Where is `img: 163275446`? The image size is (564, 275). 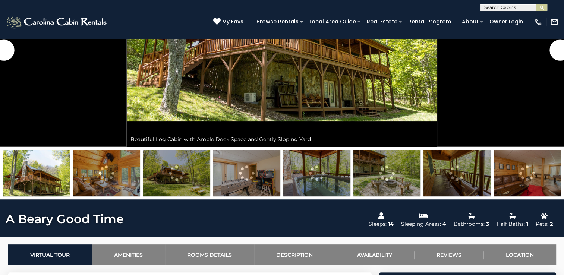 img: 163275446 is located at coordinates (317, 173).